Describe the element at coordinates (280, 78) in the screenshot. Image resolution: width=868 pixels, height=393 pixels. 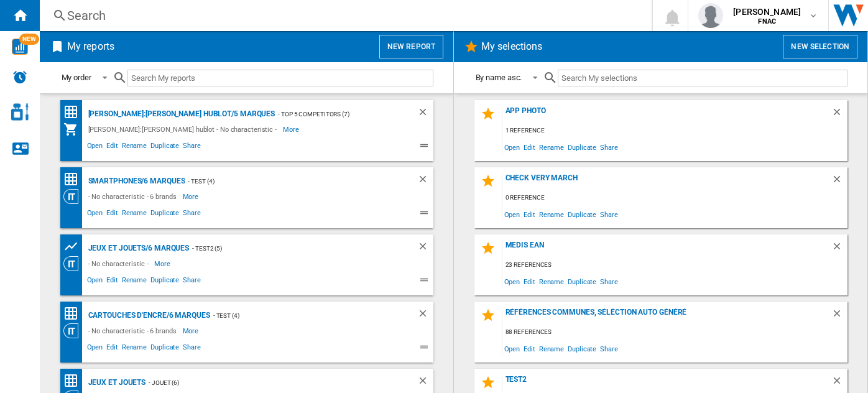
I see `input: Search My reports` at that location.